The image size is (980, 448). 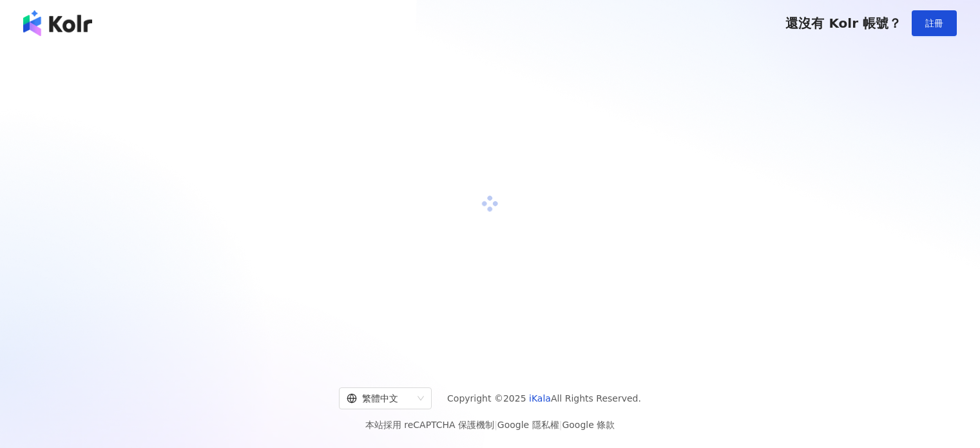 What do you see at coordinates (843, 23) in the screenshot?
I see `span: 還沒有 Kolr 帳號？` at bounding box center [843, 23].